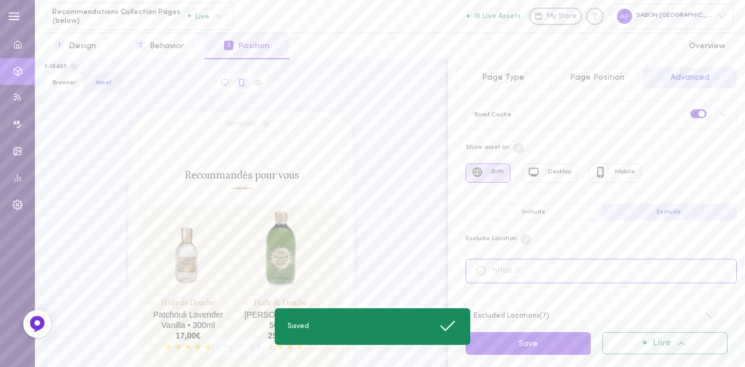 The height and width of the screenshot is (367, 745). What do you see at coordinates (159, 46) in the screenshot?
I see `button: 2Behavior` at bounding box center [159, 46].